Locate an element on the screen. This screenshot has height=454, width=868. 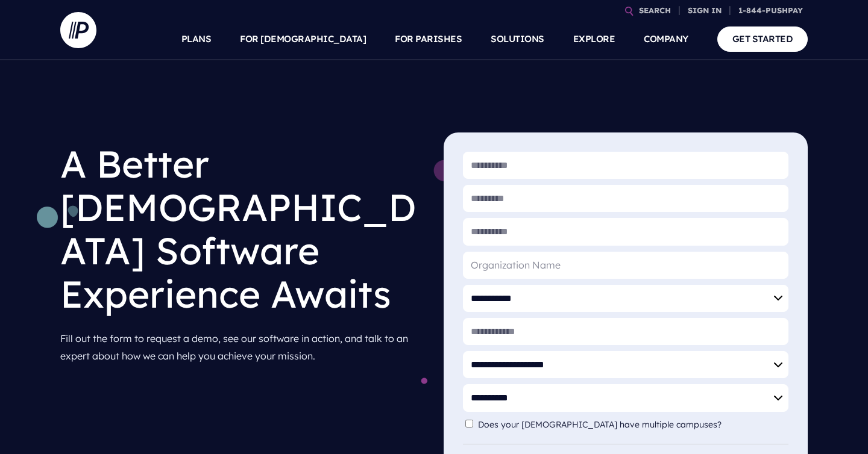
a: COMPANY is located at coordinates (666, 39).